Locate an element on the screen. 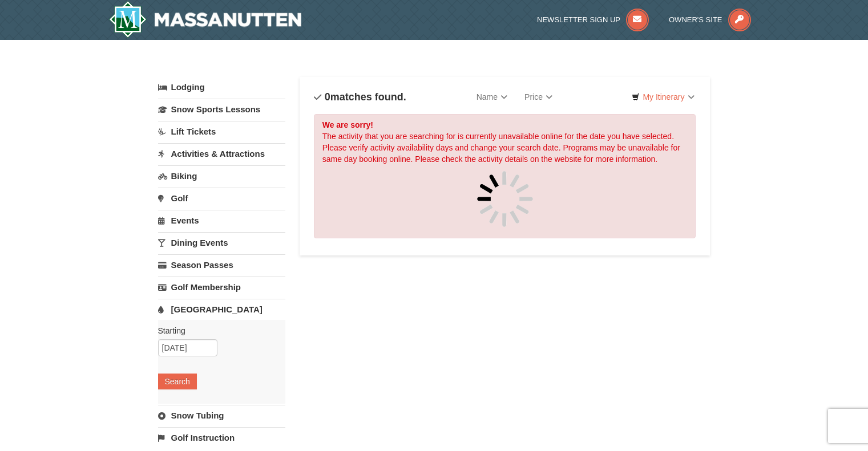 This screenshot has width=868, height=451. a: Snow Tubing is located at coordinates (222, 415).